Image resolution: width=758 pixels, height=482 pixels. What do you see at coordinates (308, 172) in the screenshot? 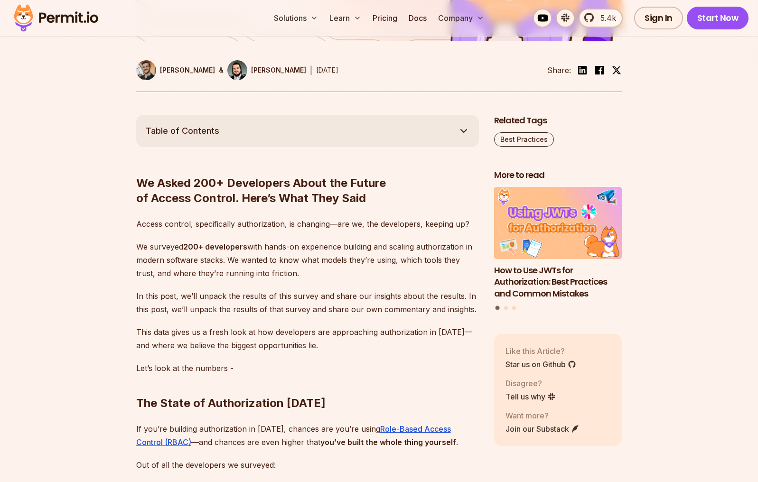
I see `h2: We Asked 200+ Developers About the Future of Access Control. Here’s What They Said` at bounding box center [308, 172].